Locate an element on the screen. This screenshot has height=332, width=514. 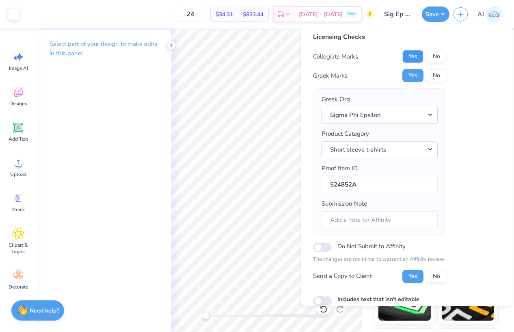
span: Clipart & logos is located at coordinates (18, 248).